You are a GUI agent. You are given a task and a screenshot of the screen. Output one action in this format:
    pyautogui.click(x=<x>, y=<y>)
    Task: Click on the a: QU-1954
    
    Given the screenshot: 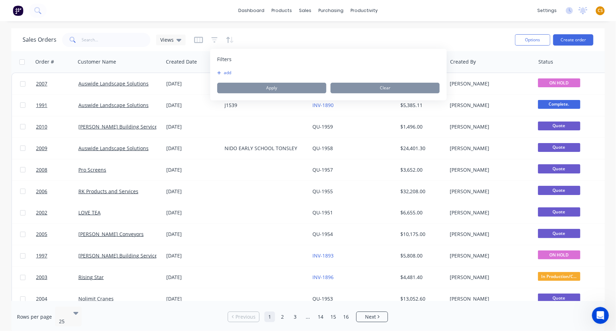 What is the action you would take?
    pyautogui.click(x=323, y=234)
    